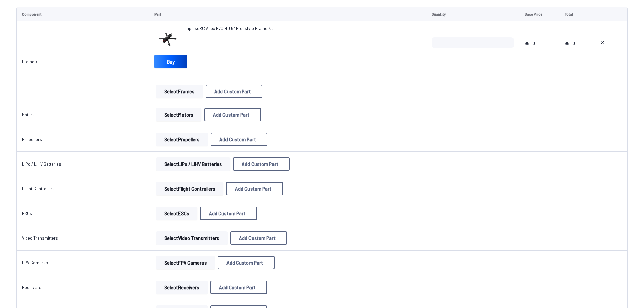 The width and height of the screenshot is (644, 308). Describe the element at coordinates (42, 164) in the screenshot. I see `a: LiPo / LiHV Batteries` at that location.